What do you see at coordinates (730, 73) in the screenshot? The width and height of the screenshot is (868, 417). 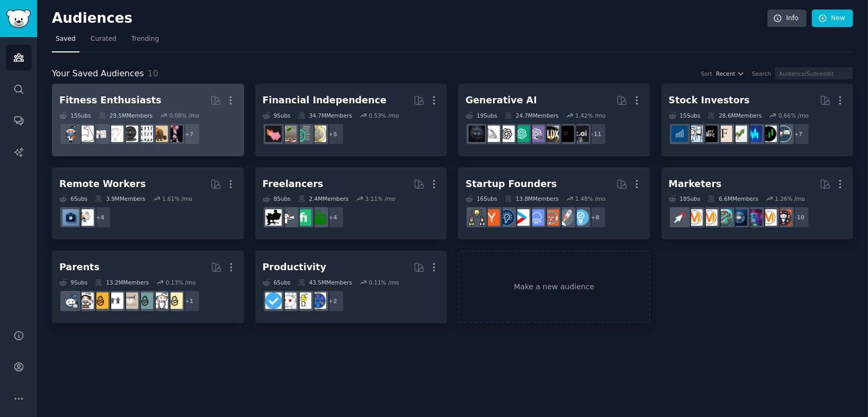 I see `button: Recent` at bounding box center [730, 73].